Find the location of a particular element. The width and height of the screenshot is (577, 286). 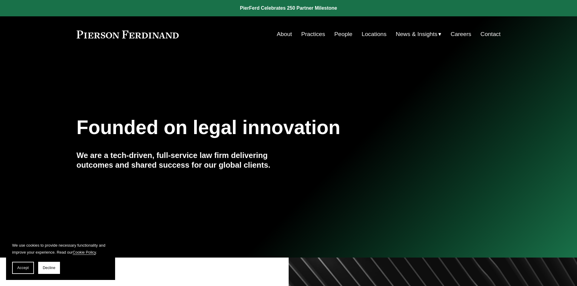

button: Decline is located at coordinates (49, 268).